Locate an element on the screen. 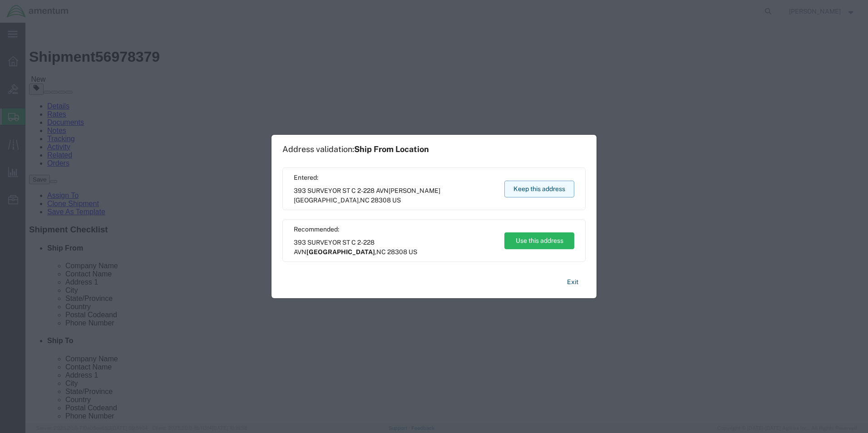  h1: Address validation: is located at coordinates (356, 149).